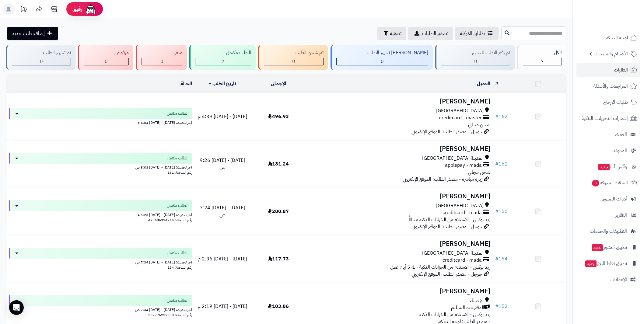 This screenshot has width=644, height=324. Describe the element at coordinates (476, 300) in the screenshot. I see `span: الإحساء` at that location.